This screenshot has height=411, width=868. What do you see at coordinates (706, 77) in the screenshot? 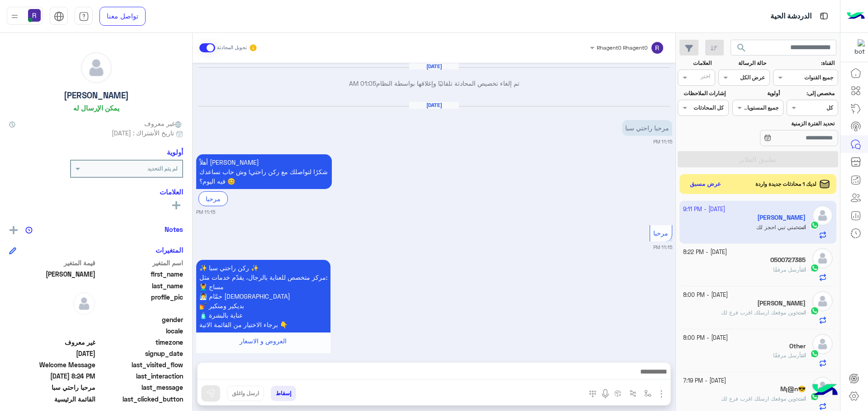
I see `div: اختر` at bounding box center [706, 77].